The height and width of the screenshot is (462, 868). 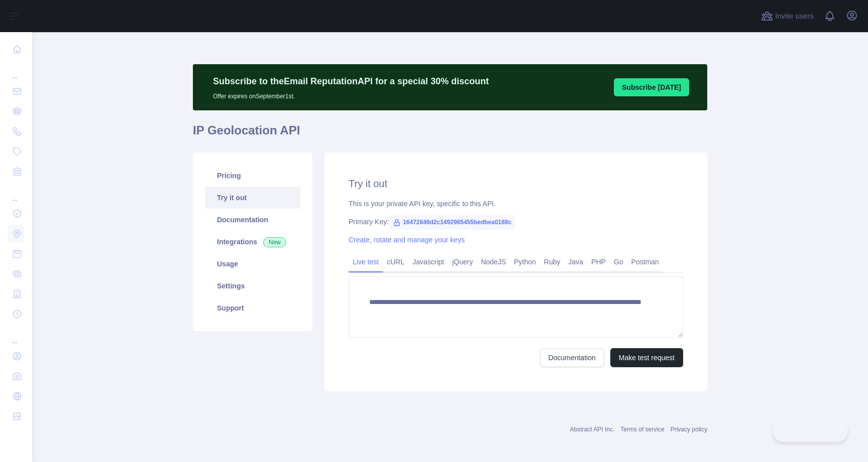 I want to click on a: Create, rotate and manage your keys, so click(x=406, y=240).